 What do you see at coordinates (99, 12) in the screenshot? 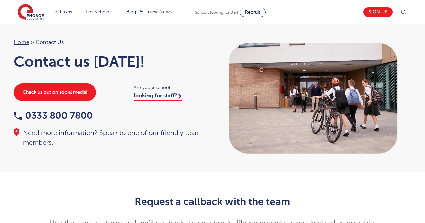
I see `a: For Schools` at bounding box center [99, 12].